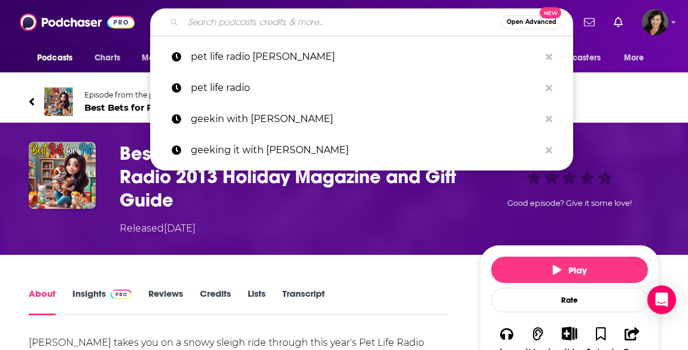 The width and height of the screenshot is (688, 350). What do you see at coordinates (655, 22) in the screenshot?
I see `span: Logged in as ShannonLeighKeenan` at bounding box center [655, 22].